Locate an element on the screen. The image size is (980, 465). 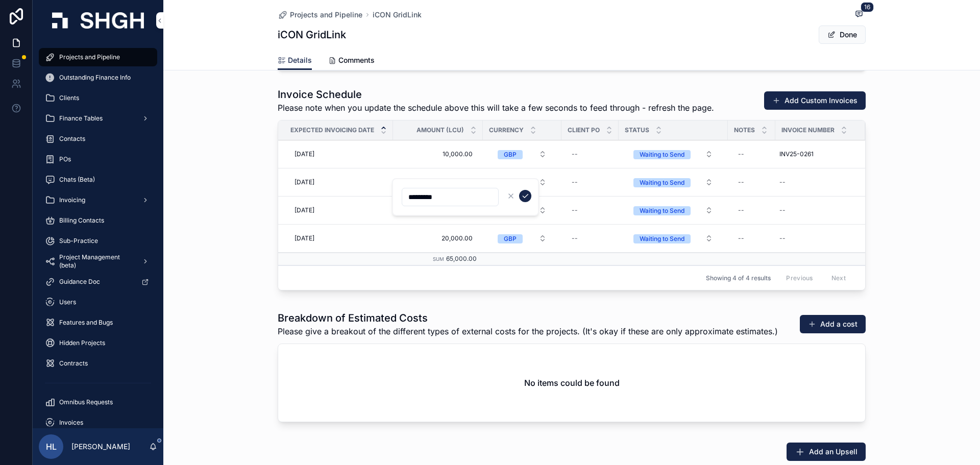
a: Contacts is located at coordinates (98, 139).